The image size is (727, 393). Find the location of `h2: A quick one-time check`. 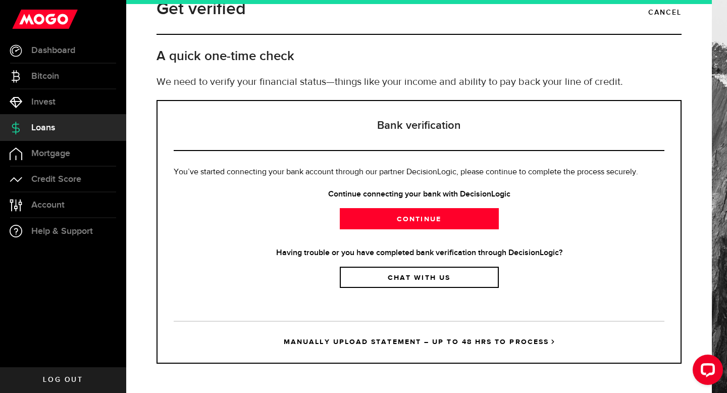

h2: A quick one-time check is located at coordinates (419, 56).